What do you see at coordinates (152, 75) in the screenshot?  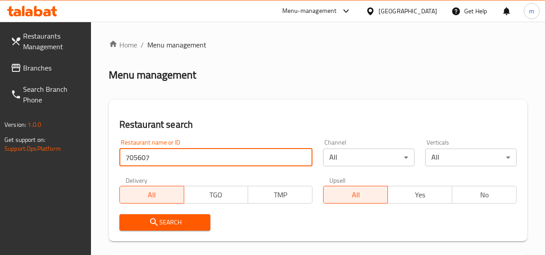 I see `h2: Menu management` at bounding box center [152, 75].